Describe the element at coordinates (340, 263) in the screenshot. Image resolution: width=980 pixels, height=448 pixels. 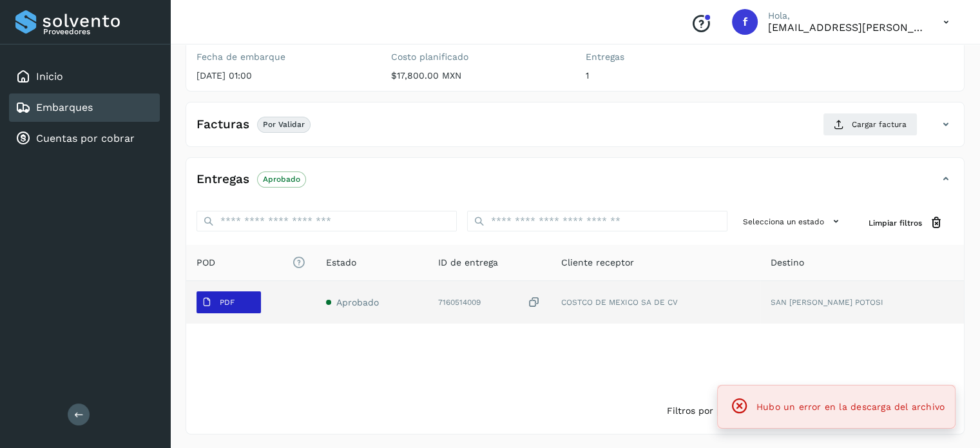
I see `span: Estado` at that location.